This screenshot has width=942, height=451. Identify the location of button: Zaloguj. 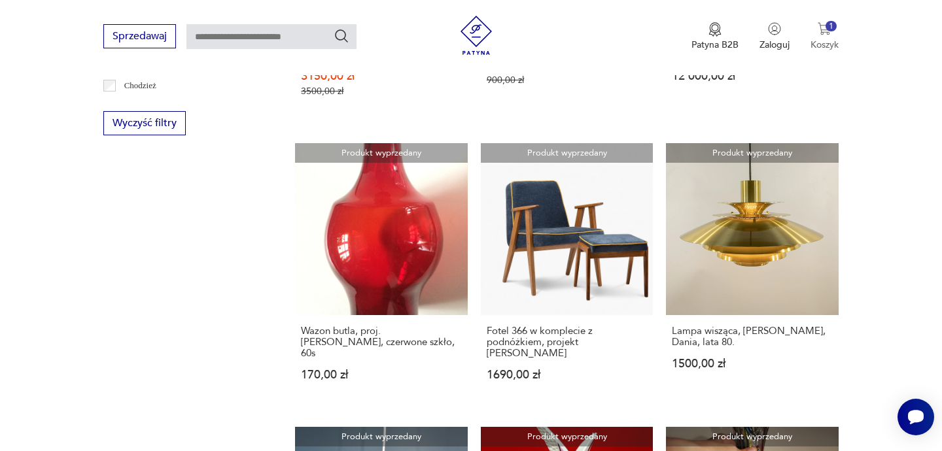
(775, 37).